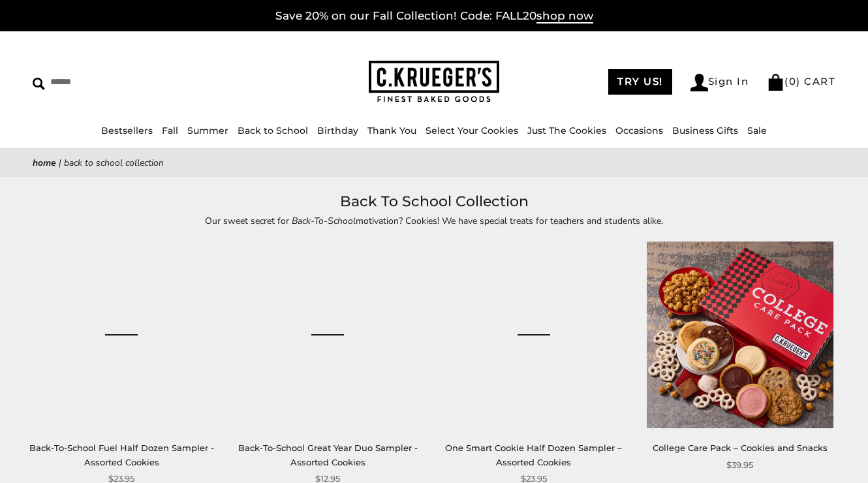  What do you see at coordinates (509, 221) in the screenshot?
I see `span: motivation? Cookies! We have special treats for teachers and students alike.` at bounding box center [509, 221].